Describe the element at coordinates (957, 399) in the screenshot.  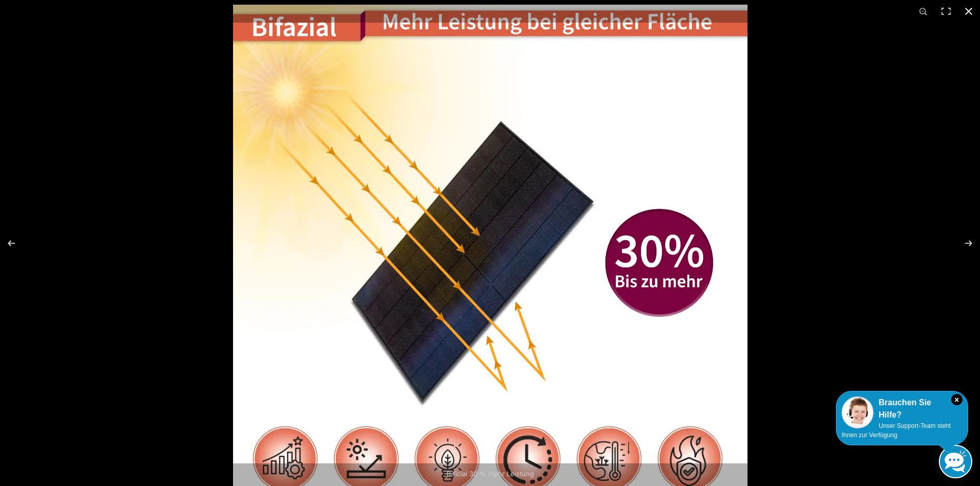
I see `i: Schließen` at that location.